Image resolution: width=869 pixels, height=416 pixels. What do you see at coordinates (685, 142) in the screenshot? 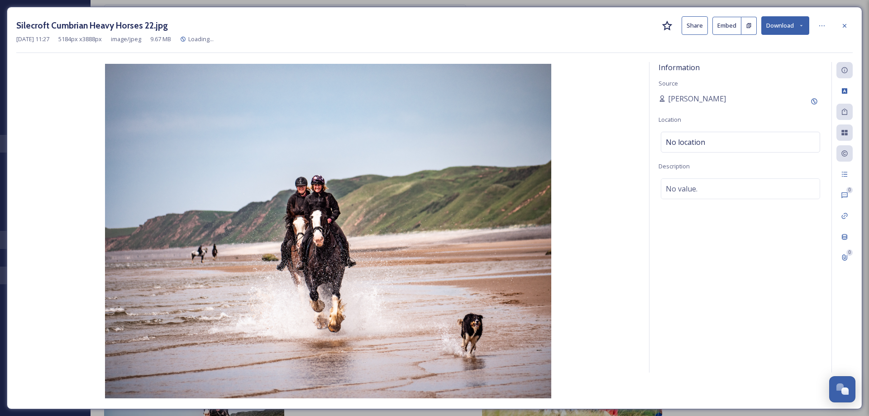
I see `span: No location` at bounding box center [685, 142].